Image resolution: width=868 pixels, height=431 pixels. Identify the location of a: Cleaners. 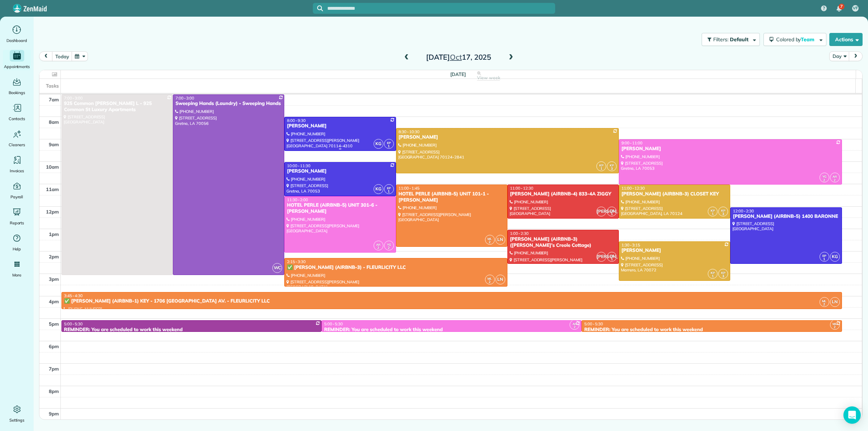
(17, 138).